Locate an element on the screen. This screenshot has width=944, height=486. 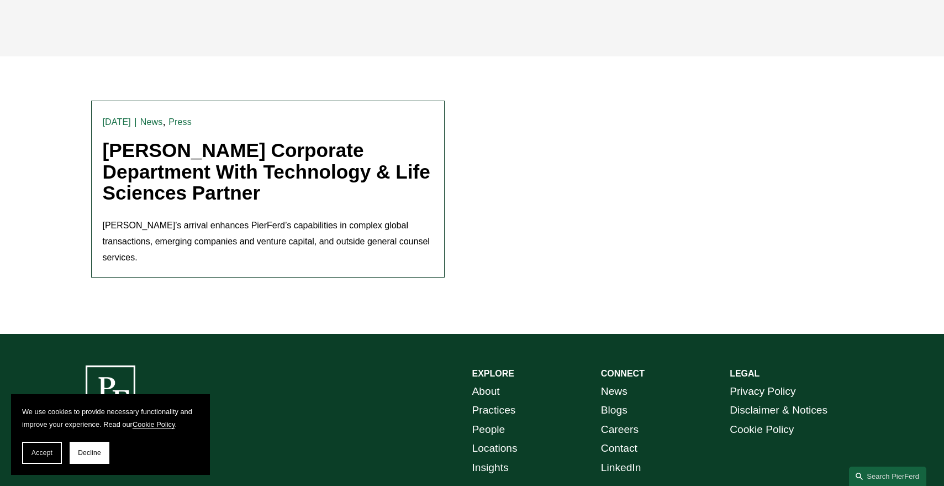
button: Accept is located at coordinates (42, 453).